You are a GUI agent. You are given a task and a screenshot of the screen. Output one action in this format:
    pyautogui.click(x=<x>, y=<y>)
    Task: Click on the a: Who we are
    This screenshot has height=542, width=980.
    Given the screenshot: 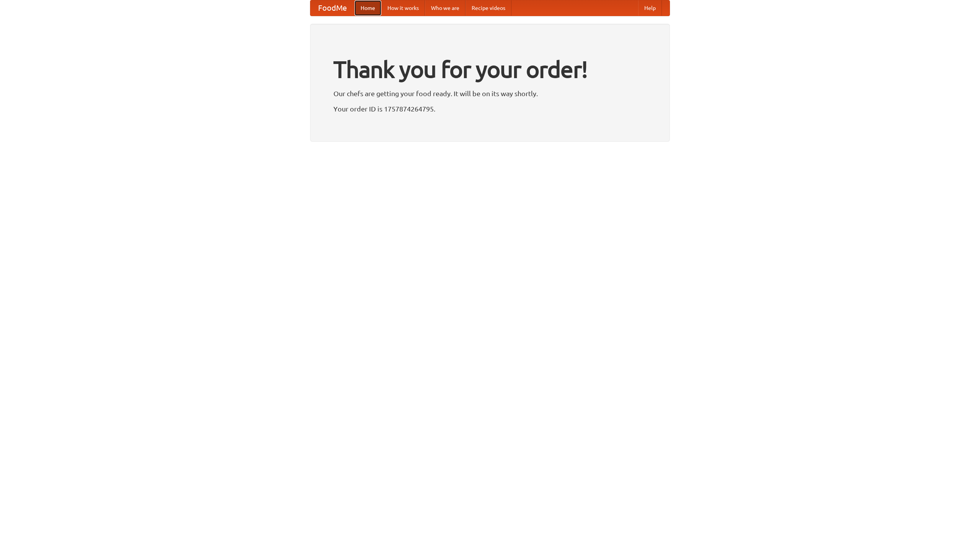 What is the action you would take?
    pyautogui.click(x=445, y=8)
    